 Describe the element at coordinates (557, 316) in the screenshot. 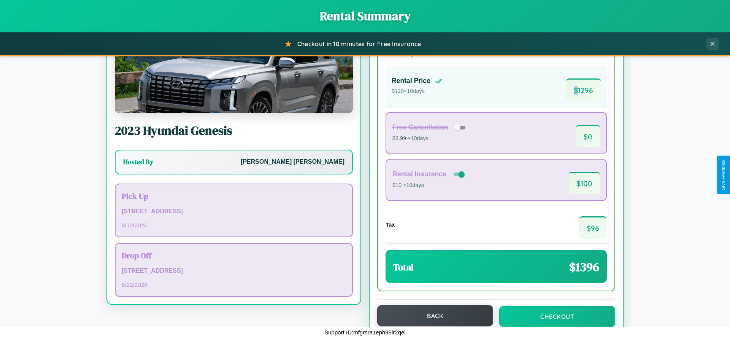

I see `button: Checkout` at that location.